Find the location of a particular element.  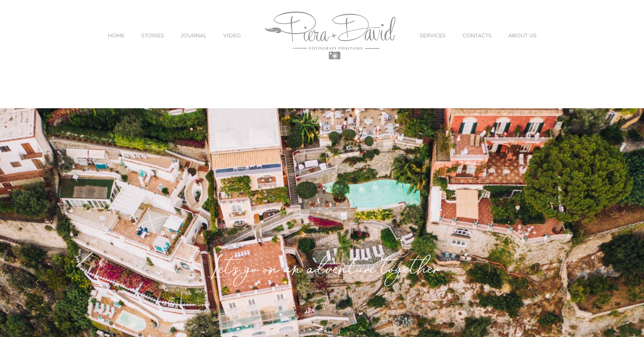

img: Piera Plus David Photography Positano Logo is located at coordinates (330, 35).